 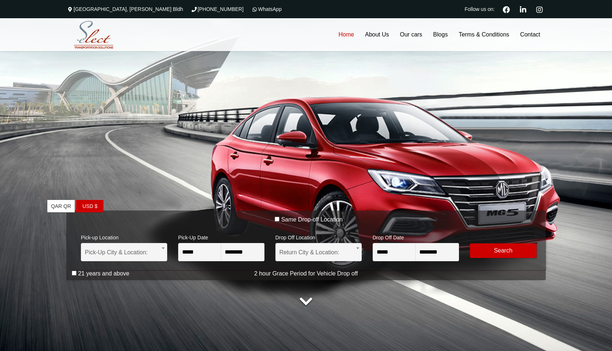 I want to click on span: Drop Off Location, so click(x=319, y=236).